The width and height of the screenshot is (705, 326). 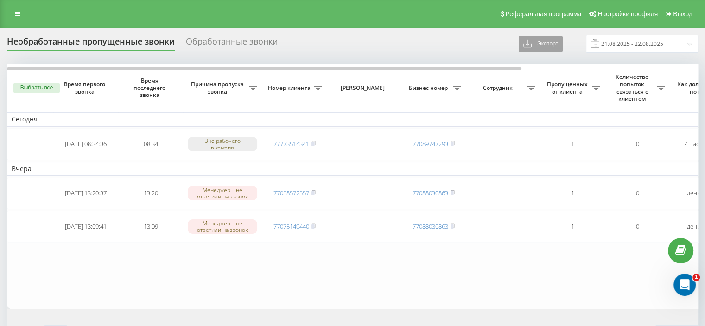 What do you see at coordinates (218, 88) in the screenshot?
I see `span: Причина пропуска звонка` at bounding box center [218, 88].